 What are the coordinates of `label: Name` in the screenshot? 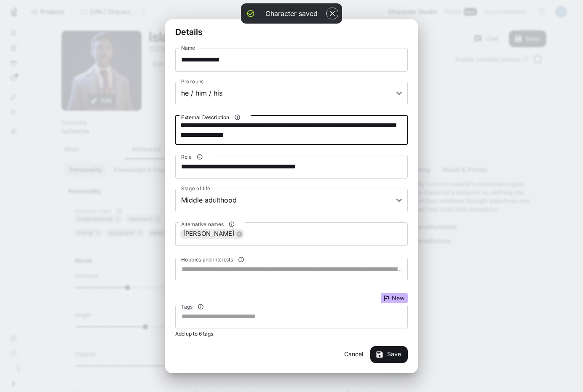 It's located at (188, 48).